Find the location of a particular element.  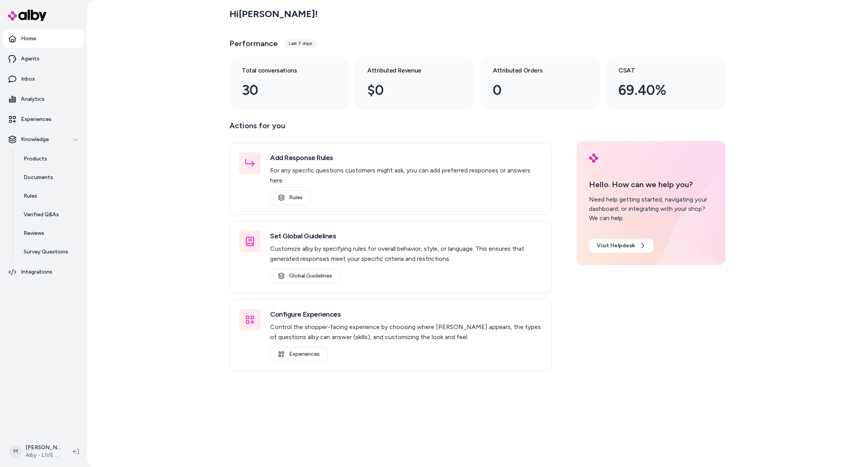

p: Documents is located at coordinates (39, 177).